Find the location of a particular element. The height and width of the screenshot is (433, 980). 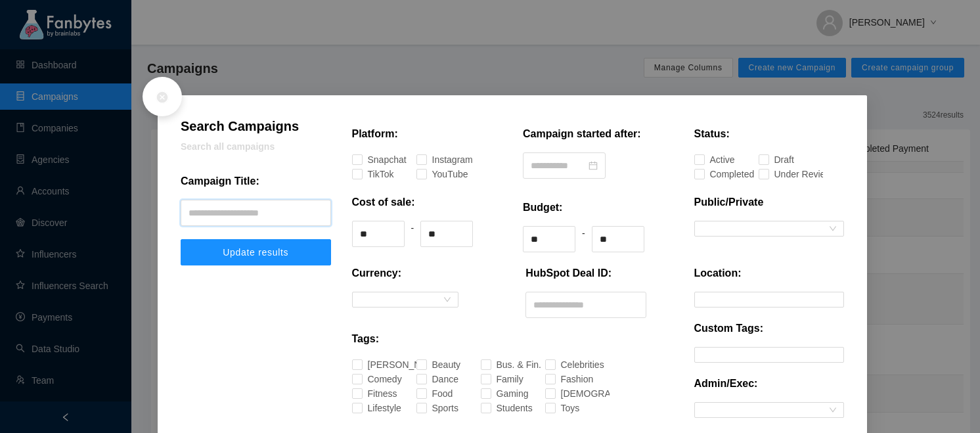

div: TikTok is located at coordinates (372, 174).